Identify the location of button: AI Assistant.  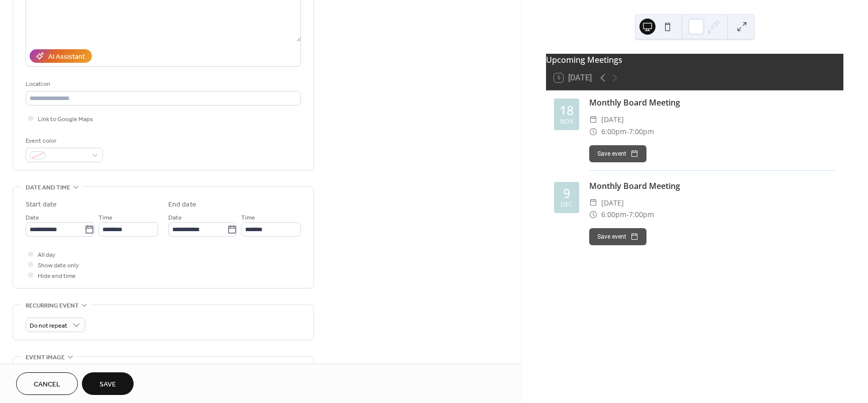
(61, 56).